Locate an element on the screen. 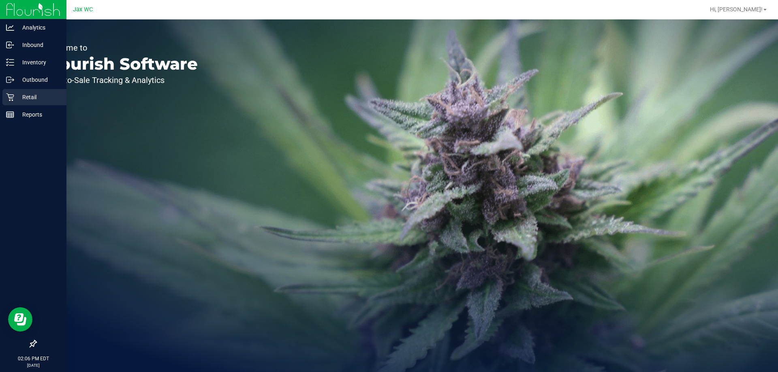  p: Analytics is located at coordinates (38, 28).